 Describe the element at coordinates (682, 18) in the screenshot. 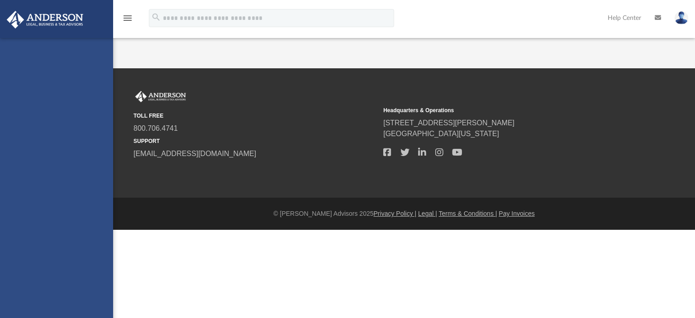

I see `img: User Pic` at that location.